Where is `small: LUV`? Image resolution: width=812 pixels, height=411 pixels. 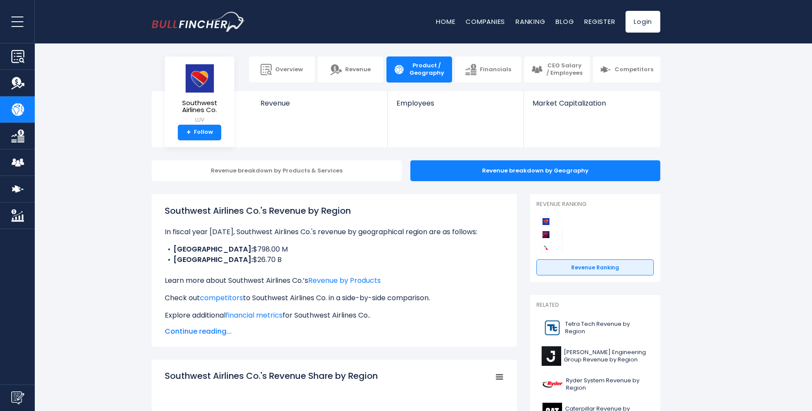 small: LUV is located at coordinates (200, 120).